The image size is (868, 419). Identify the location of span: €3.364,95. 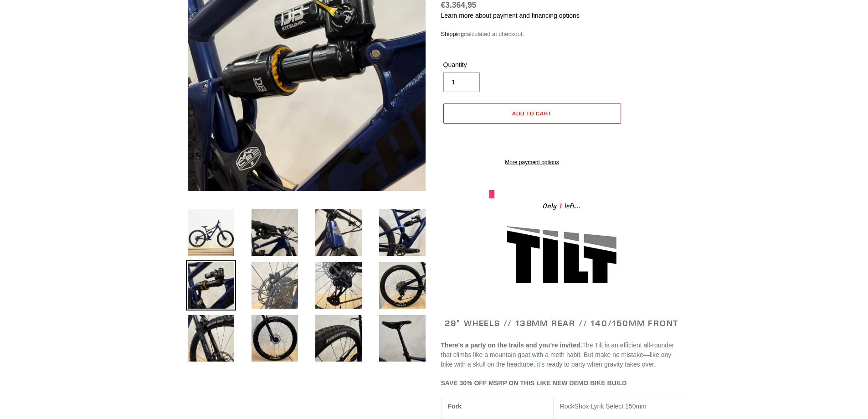
(459, 5).